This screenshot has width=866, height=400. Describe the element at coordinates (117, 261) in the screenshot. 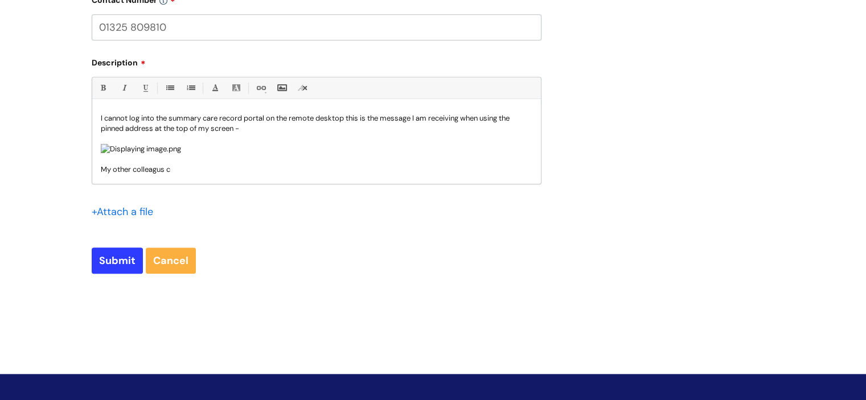

I see `input: Submit` at that location.